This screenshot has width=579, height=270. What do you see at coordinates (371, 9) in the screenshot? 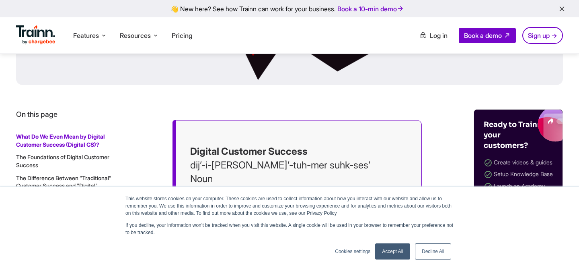
I see `a: Book a 10-min demo` at bounding box center [371, 9].